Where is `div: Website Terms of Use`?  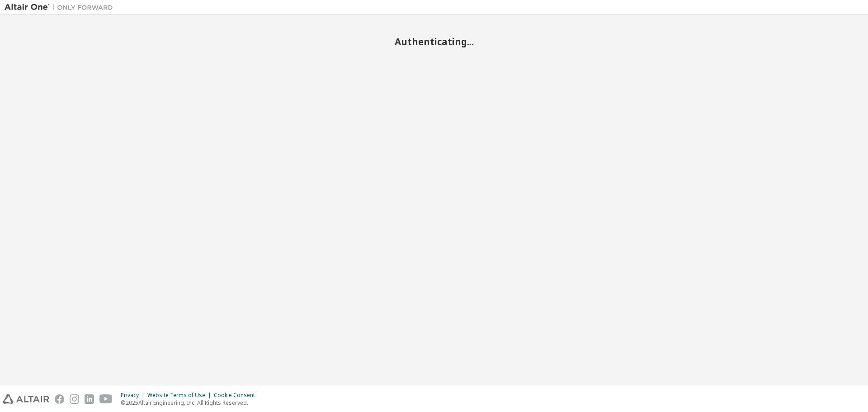
div: Website Terms of Use is located at coordinates (181, 395).